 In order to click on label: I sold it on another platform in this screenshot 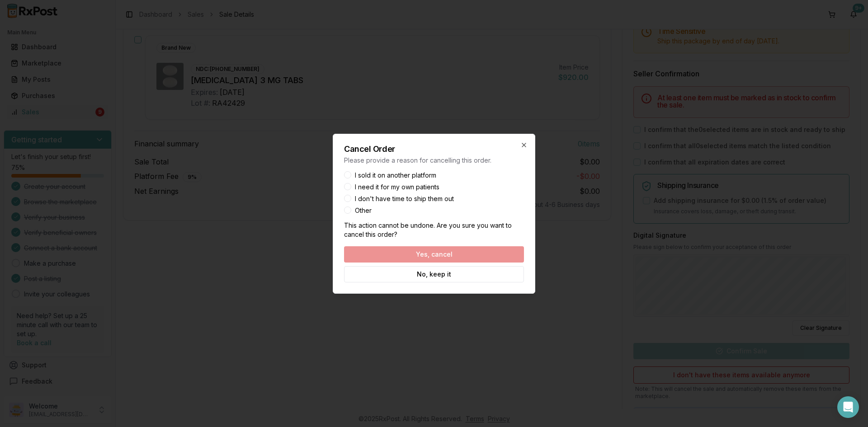, I will do `click(395, 176)`.